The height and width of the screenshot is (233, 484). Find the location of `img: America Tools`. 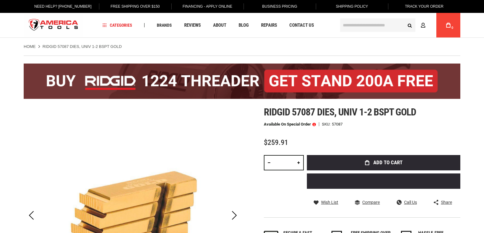

img: America Tools is located at coordinates (53, 25).